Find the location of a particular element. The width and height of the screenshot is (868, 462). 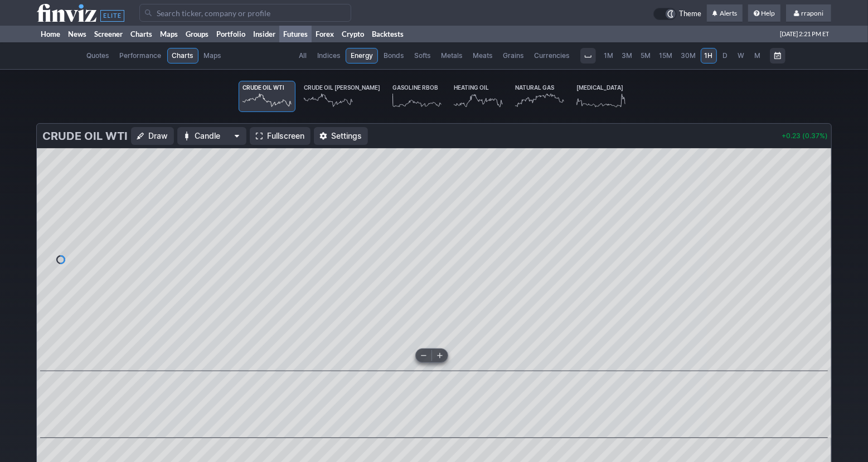

button: Zoom out is located at coordinates (424, 356).